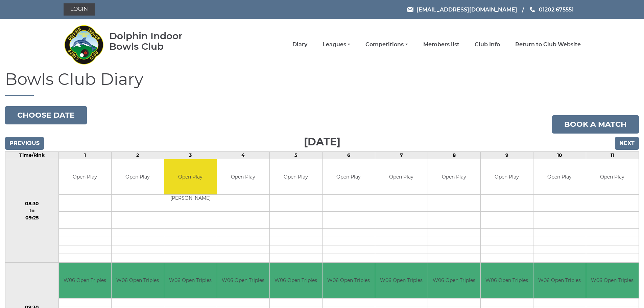 The width and height of the screenshot is (644, 308). Describe the element at coordinates (556, 9) in the screenshot. I see `span: 01202 675551` at that location.